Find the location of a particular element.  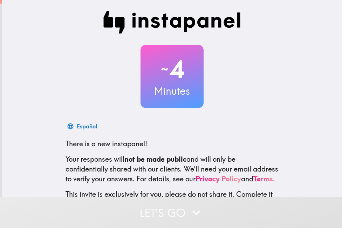

button: Español is located at coordinates (83, 126).